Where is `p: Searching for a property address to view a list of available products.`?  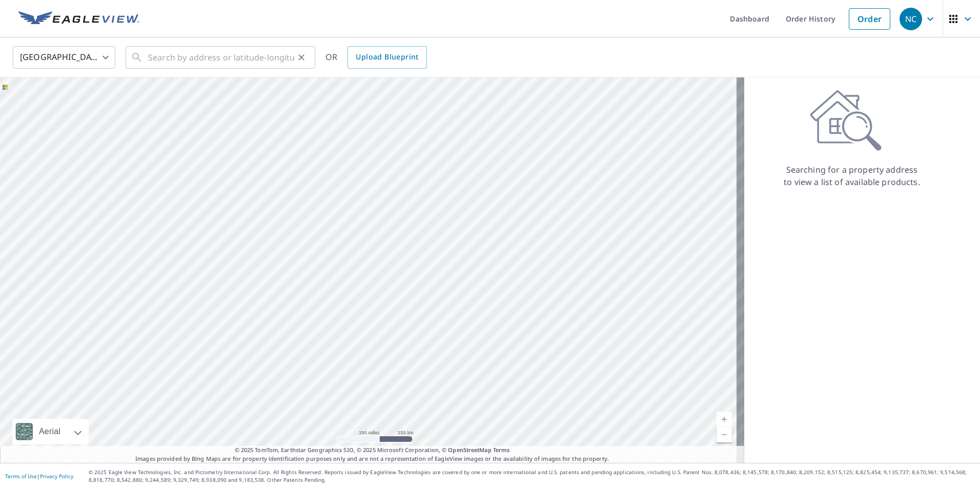
p: Searching for a property address to view a list of available products. is located at coordinates (851, 176).